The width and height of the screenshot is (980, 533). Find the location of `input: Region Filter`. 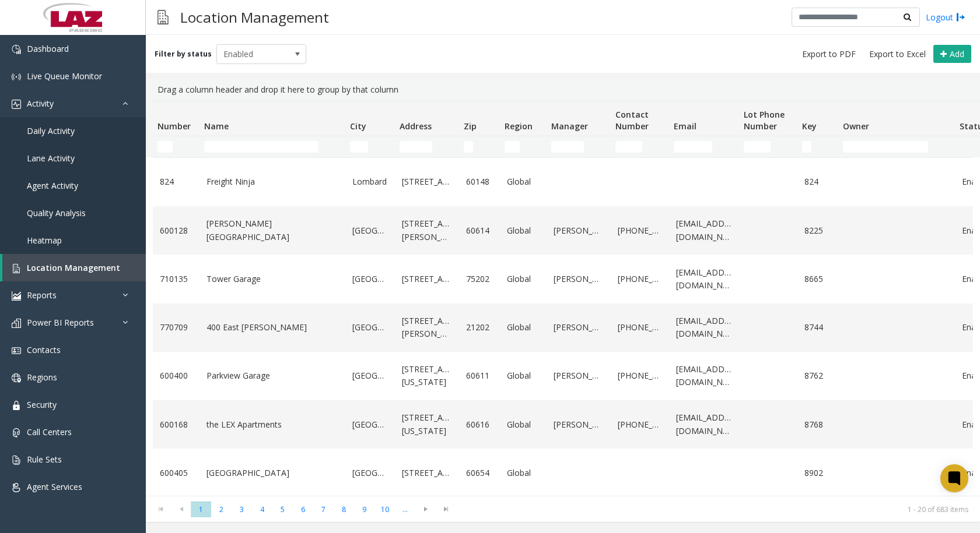

input: Region Filter is located at coordinates (512, 147).